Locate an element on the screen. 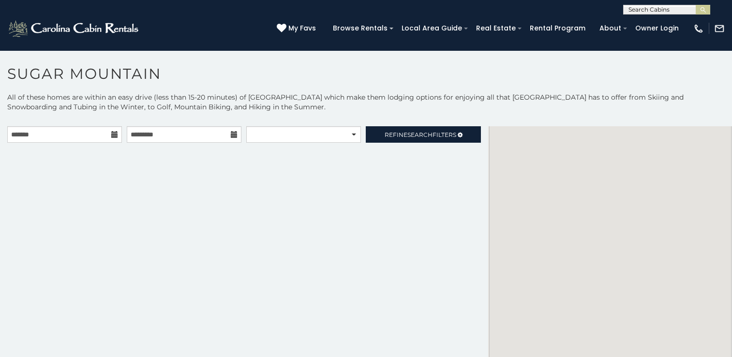  a: Browse Rentals is located at coordinates (360, 28).